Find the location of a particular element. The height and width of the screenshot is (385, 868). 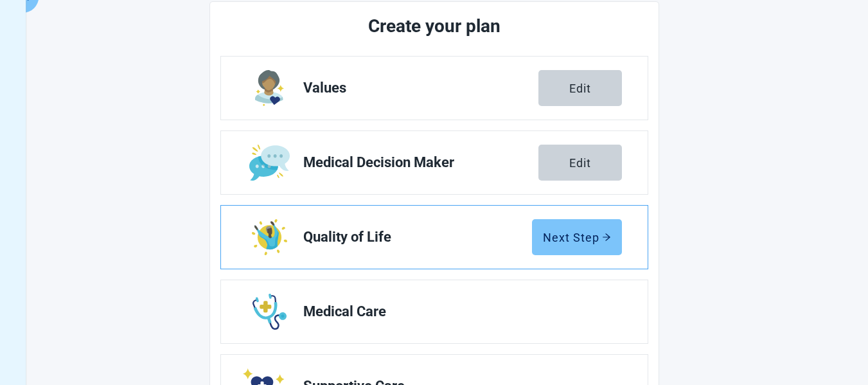

span: Values is located at coordinates (421, 88).